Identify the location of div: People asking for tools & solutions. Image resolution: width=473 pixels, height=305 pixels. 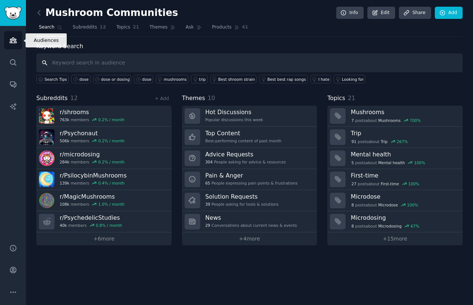
(242, 204).